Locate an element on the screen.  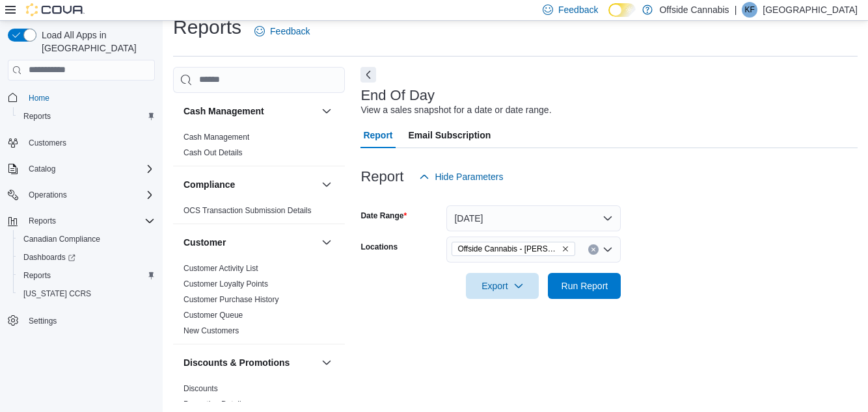
button: Home is located at coordinates (81, 97).